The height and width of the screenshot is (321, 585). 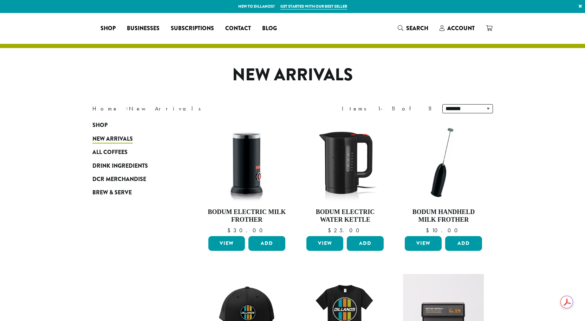 What do you see at coordinates (105, 109) in the screenshot?
I see `a: Home` at bounding box center [105, 109].